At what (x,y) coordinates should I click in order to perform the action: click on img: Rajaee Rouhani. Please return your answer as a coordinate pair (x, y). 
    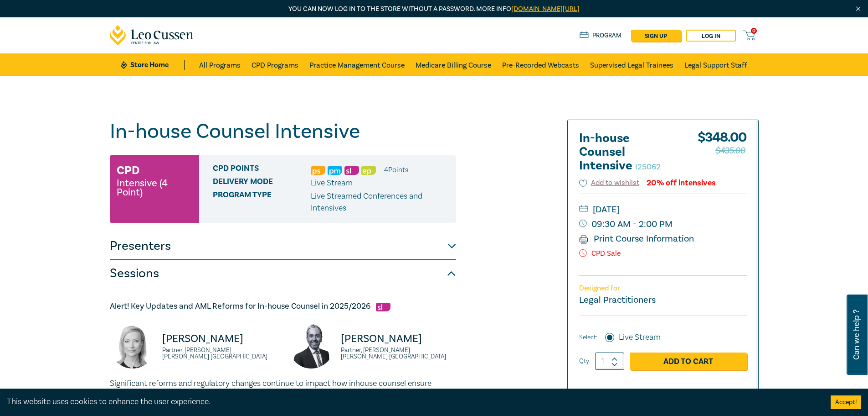
    Looking at the image, I should click on (311, 345).